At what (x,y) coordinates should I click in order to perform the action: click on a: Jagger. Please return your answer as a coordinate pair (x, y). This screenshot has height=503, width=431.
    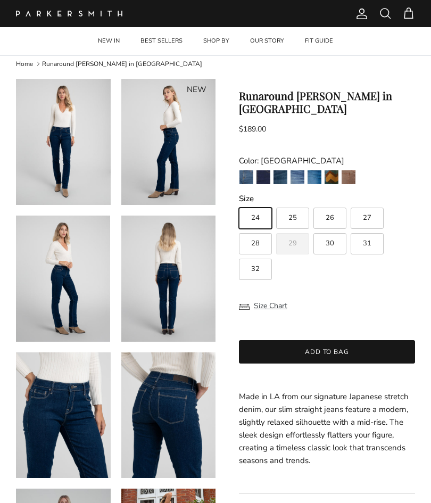
    Looking at the image, I should click on (246, 179).